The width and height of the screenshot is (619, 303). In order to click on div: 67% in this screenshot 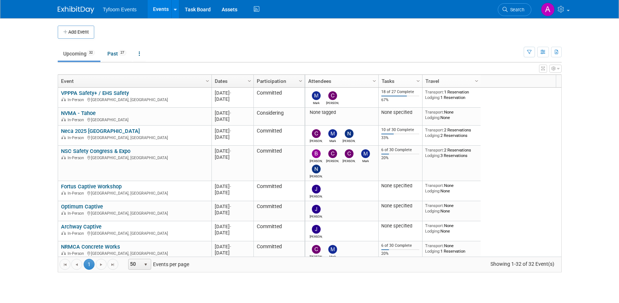, I will do `click(400, 100)`.